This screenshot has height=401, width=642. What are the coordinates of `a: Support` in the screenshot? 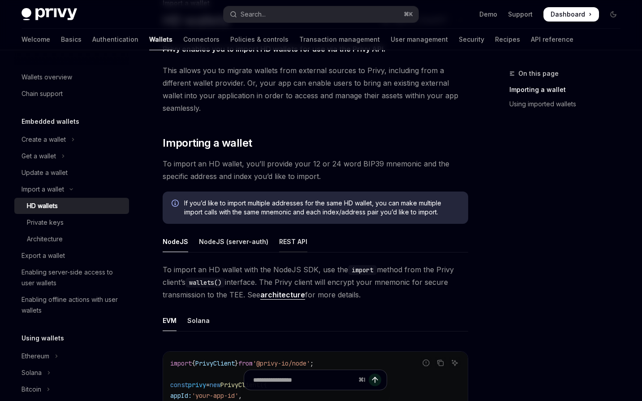 It's located at (520, 14).